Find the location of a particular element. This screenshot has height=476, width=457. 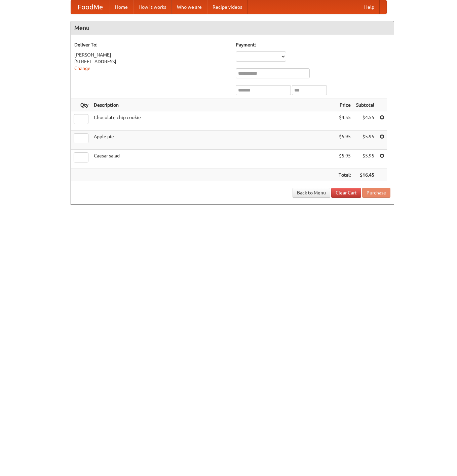

td: Apple pie is located at coordinates (214, 140).